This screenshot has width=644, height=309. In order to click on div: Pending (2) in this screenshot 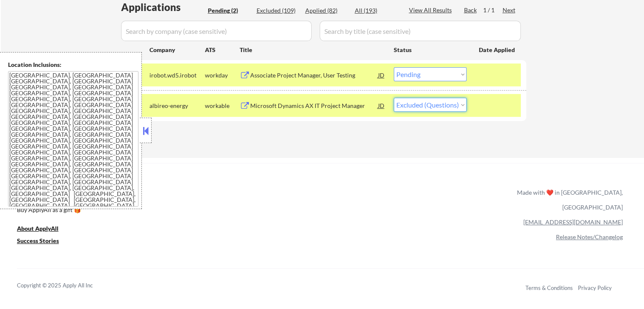, I will do `click(229, 10)`.